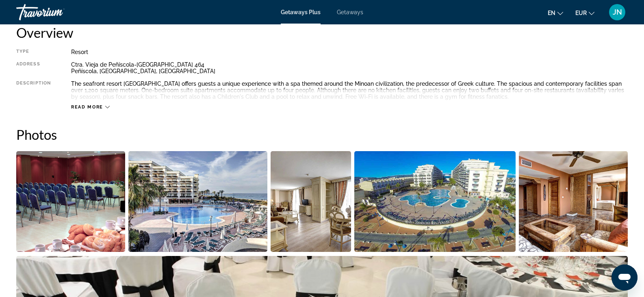 The height and width of the screenshot is (297, 644). Describe the element at coordinates (585, 13) in the screenshot. I see `button: Change currency` at that location.